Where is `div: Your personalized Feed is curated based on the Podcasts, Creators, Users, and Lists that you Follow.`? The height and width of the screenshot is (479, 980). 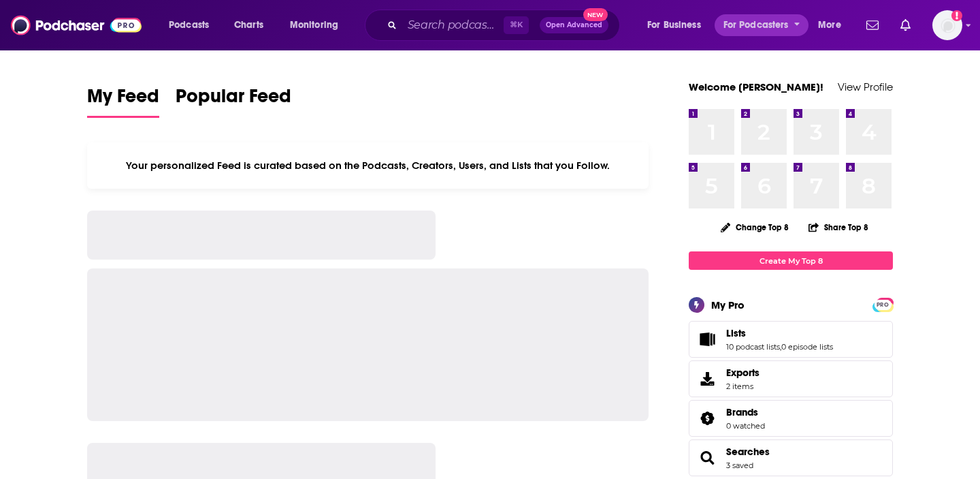 div: Your personalized Feed is curated based on the Podcasts, Creators, Users, and Lists that you Follow. is located at coordinates (368, 166).